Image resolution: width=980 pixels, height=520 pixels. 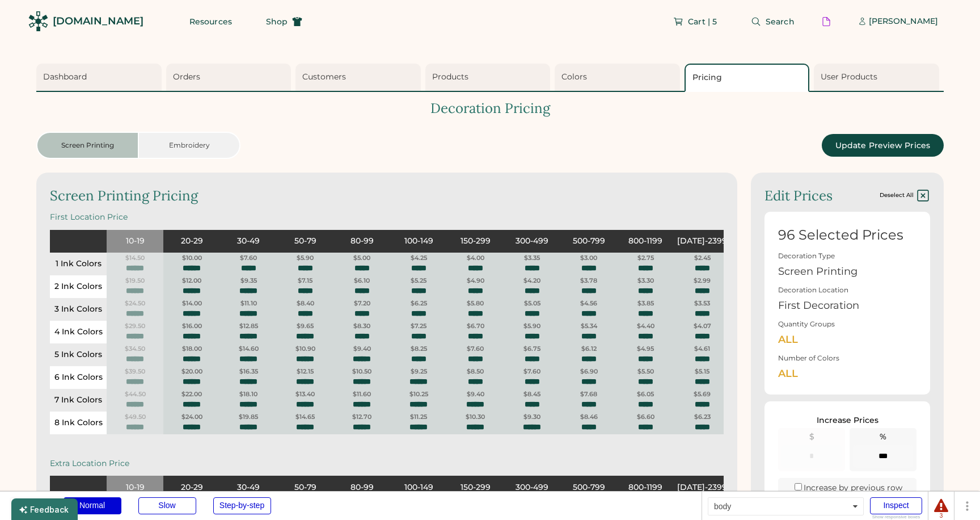 I want to click on div: $10.00, so click(x=192, y=258).